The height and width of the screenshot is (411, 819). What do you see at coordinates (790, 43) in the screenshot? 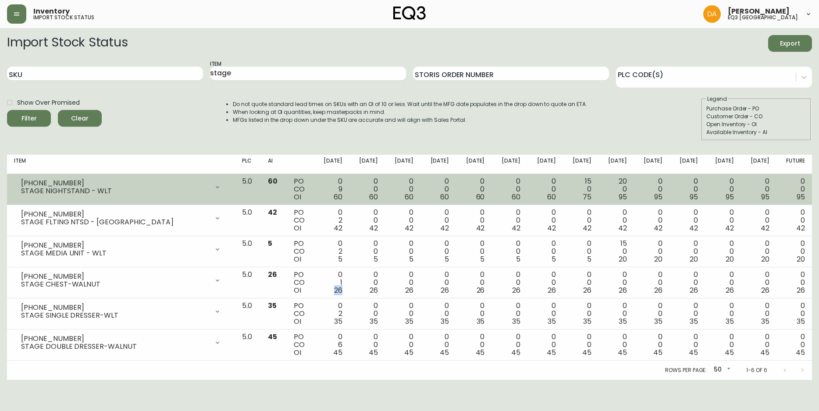
I see `span: Export` at bounding box center [790, 43].